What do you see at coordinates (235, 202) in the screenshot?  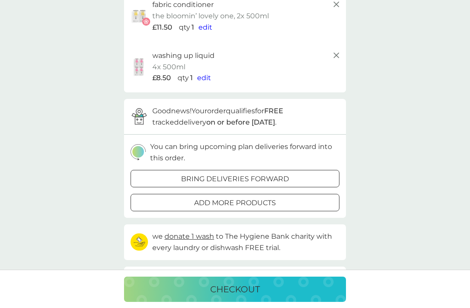 I see `button: add more products` at bounding box center [235, 202].